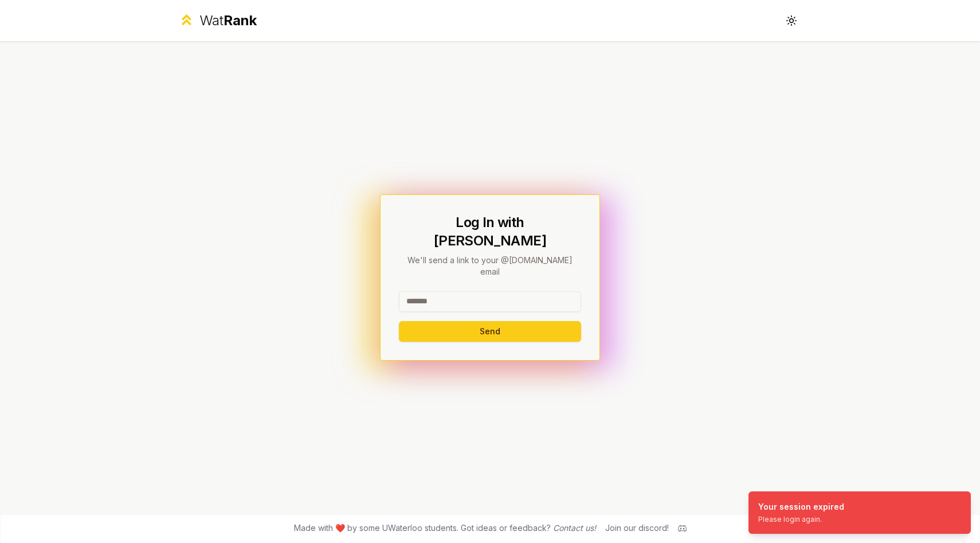 Image resolution: width=980 pixels, height=543 pixels. I want to click on span: Made with ❤️ by some UWaterloo students. Got ideas or feedback?, so click(445, 528).